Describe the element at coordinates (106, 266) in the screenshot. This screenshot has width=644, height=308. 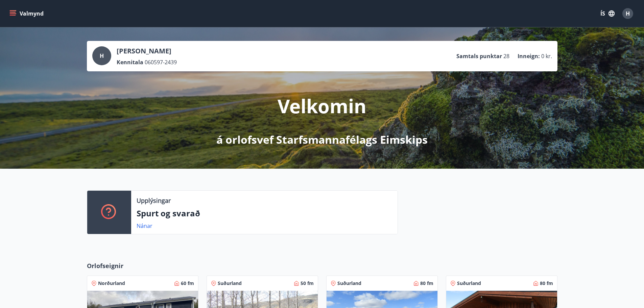
I see `span: Orlofseignir` at that location.